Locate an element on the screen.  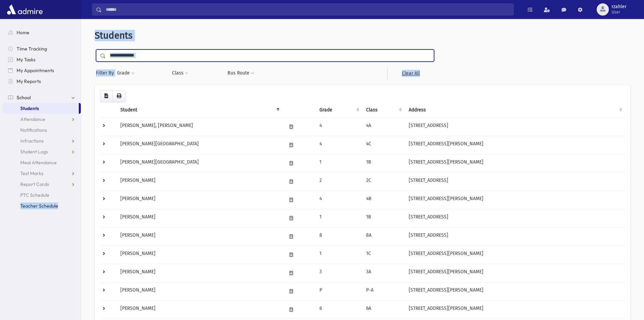
span: Meal Attendance is located at coordinates (39, 163).